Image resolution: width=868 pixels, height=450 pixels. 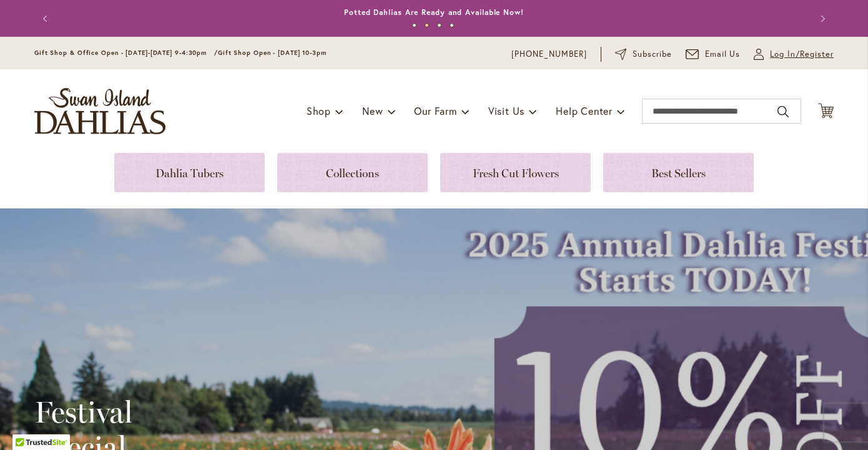 What do you see at coordinates (414, 25) in the screenshot?
I see `button: 1 of 4` at bounding box center [414, 25].